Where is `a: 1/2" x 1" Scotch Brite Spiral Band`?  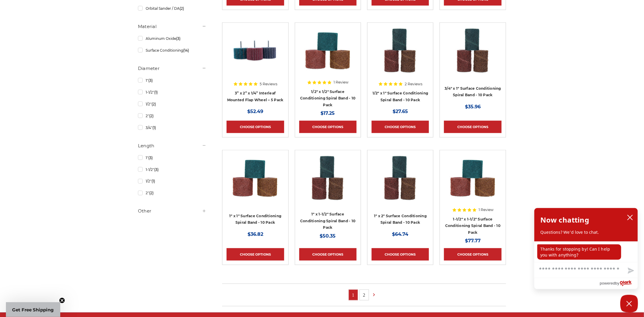 a: 1/2" x 1" Scotch Brite Spiral Band is located at coordinates (400, 55).